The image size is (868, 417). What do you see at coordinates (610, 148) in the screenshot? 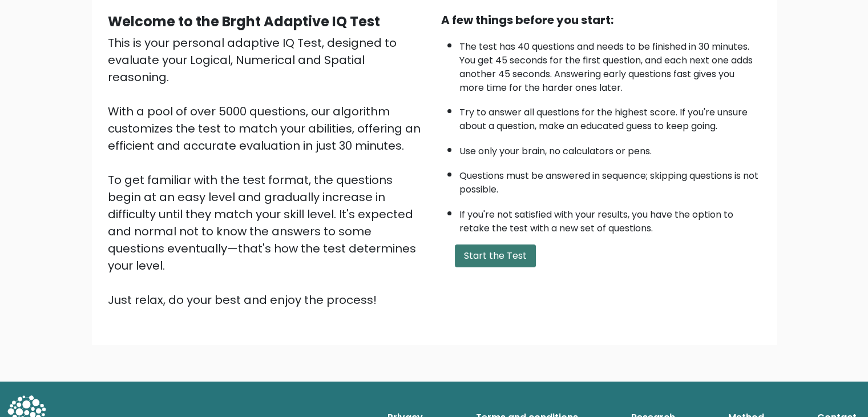
I see `li: Use only your brain, no calculators or pens.` at bounding box center [610, 148].